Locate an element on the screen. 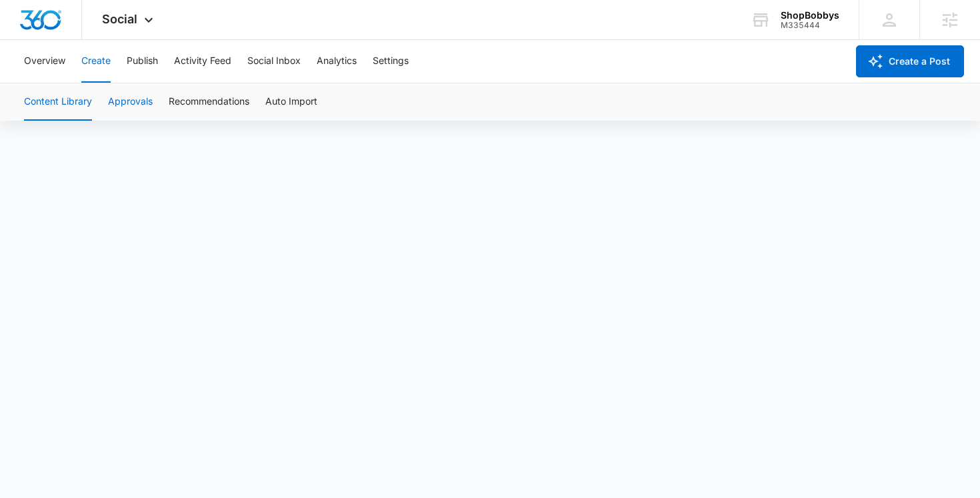  div: Keywords by Traffic is located at coordinates (186, 83).